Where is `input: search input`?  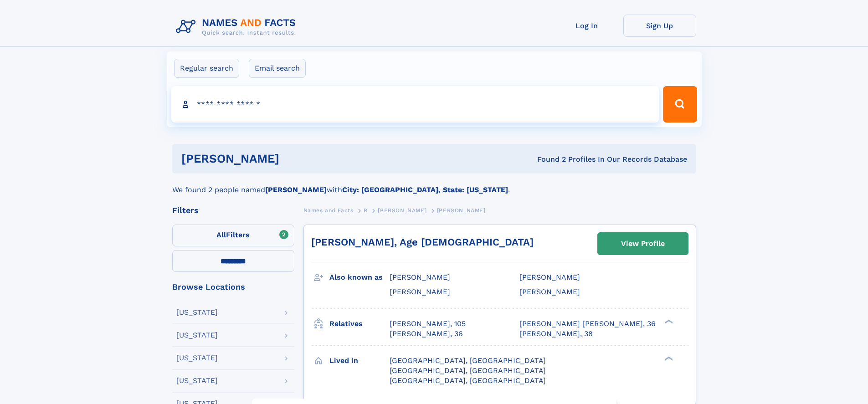
input: search input is located at coordinates (415, 104).